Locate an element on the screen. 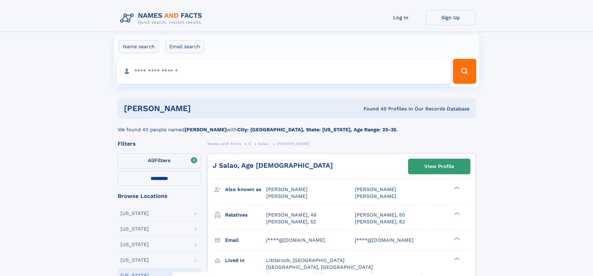 The image size is (593, 276). h3: Also known as is located at coordinates (246, 190).